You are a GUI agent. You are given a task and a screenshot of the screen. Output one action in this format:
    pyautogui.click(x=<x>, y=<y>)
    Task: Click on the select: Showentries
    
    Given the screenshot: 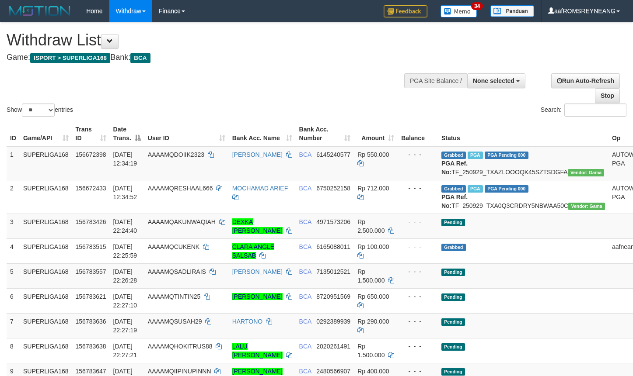 What is the action you would take?
    pyautogui.click(x=38, y=110)
    